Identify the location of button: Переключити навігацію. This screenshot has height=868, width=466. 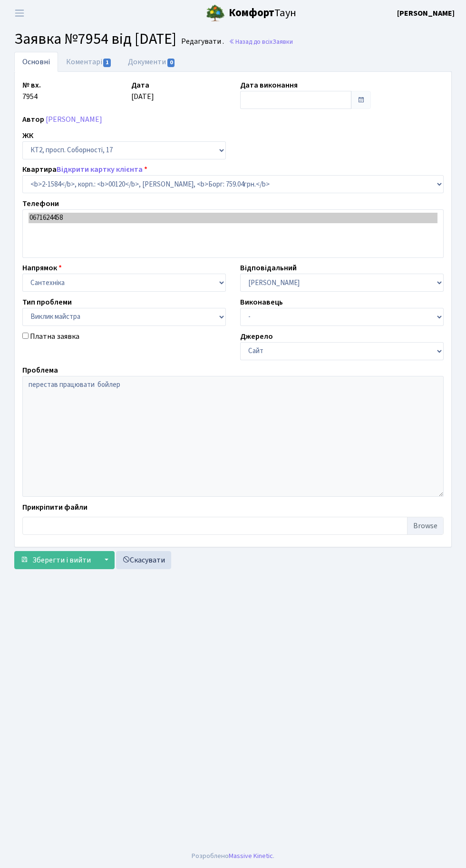
(20, 13).